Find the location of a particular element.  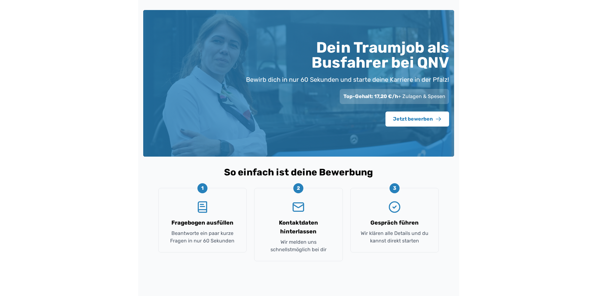

div: 1 is located at coordinates (203, 188).